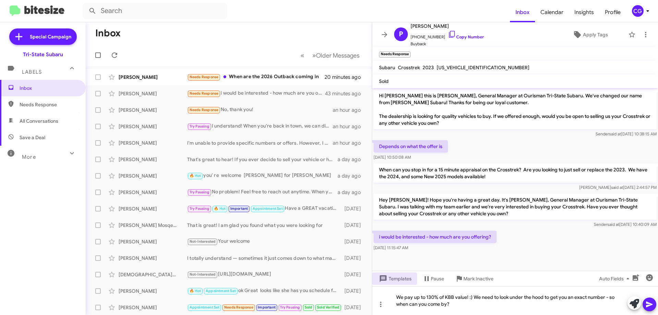  I want to click on span: Templates, so click(394, 279).